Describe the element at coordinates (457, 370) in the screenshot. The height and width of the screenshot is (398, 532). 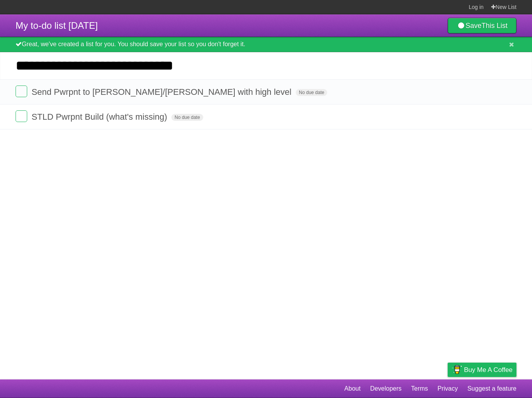
I see `img: Buy me a coffee` at that location.